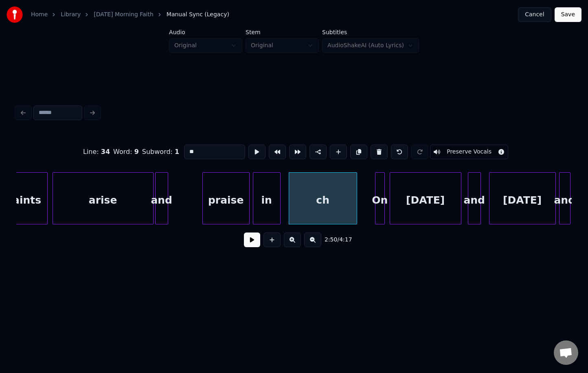  Describe the element at coordinates (198, 15) in the screenshot. I see `span: Manual Sync (Legacy)` at that location.